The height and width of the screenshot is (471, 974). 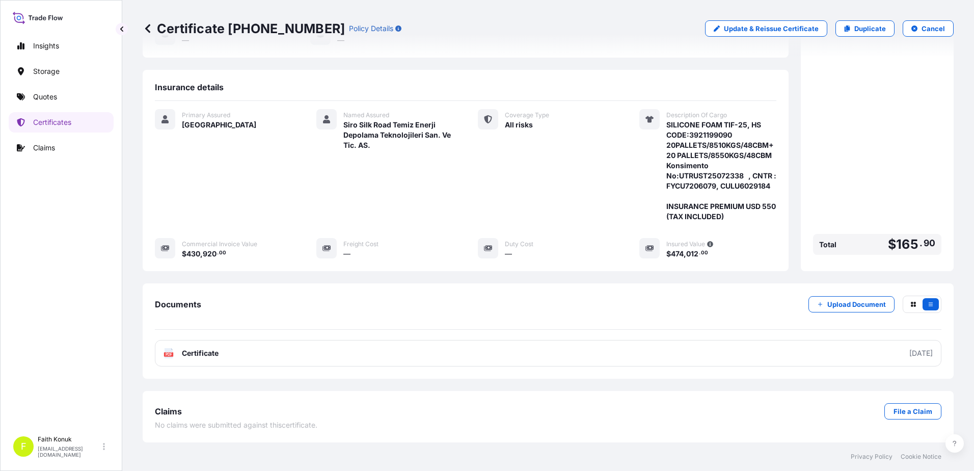 What do you see at coordinates (696, 115) in the screenshot?
I see `span: Description Of Cargo` at bounding box center [696, 115].